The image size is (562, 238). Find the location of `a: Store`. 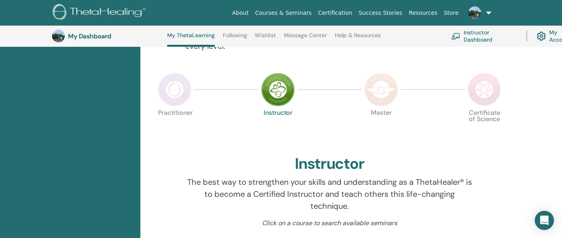

a: Store is located at coordinates (451, 13).